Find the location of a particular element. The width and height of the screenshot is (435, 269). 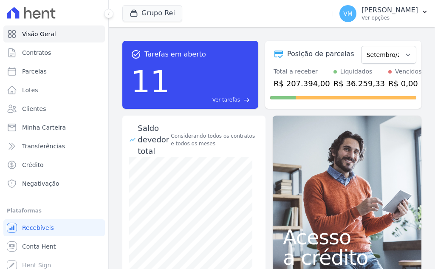

div: Total a receber is located at coordinates (302, 71).